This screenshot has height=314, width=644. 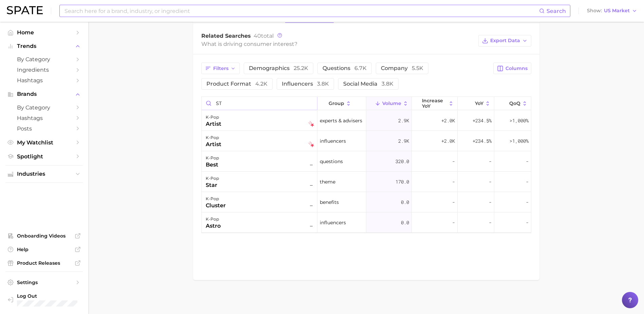 What do you see at coordinates (278, 68) in the screenshot?
I see `span: demographics` at bounding box center [278, 68].